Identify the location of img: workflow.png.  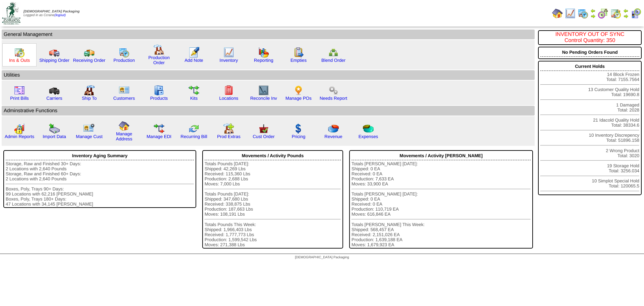
(334, 90).